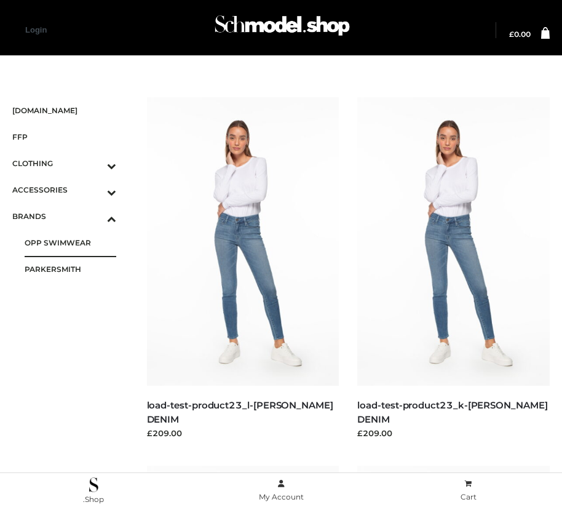  Describe the element at coordinates (469, 497) in the screenshot. I see `span: Cart` at that location.